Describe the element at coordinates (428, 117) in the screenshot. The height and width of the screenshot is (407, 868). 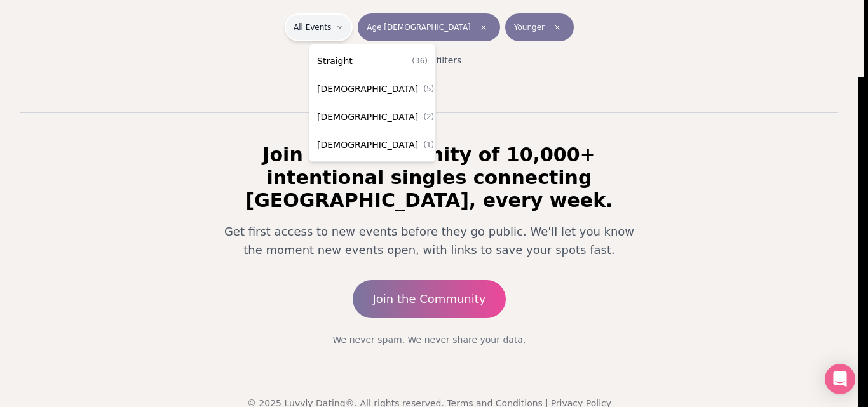
I see `span: ( 2 )` at that location.